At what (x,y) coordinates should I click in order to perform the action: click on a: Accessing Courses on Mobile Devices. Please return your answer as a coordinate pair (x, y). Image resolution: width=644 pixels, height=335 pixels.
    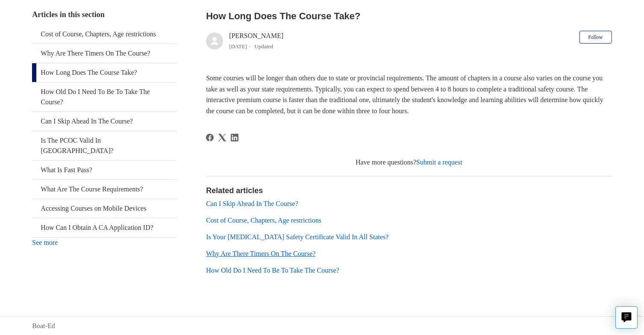
    Looking at the image, I should click on (104, 209).